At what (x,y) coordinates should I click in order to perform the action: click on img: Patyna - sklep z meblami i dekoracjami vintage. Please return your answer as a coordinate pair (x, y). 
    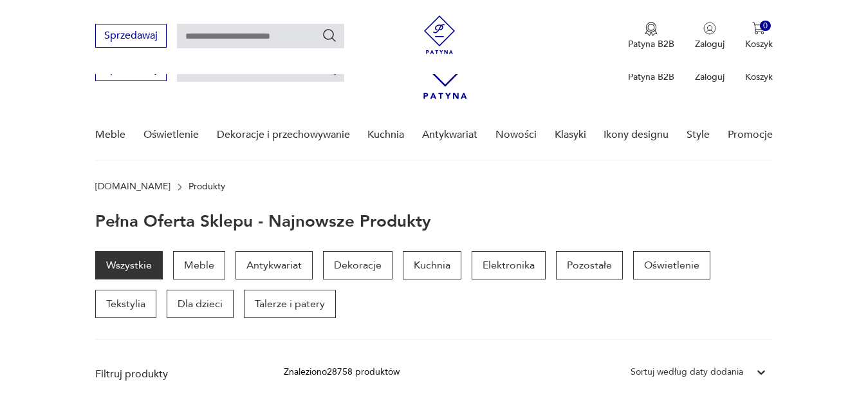
    Looking at the image, I should click on (439, 35).